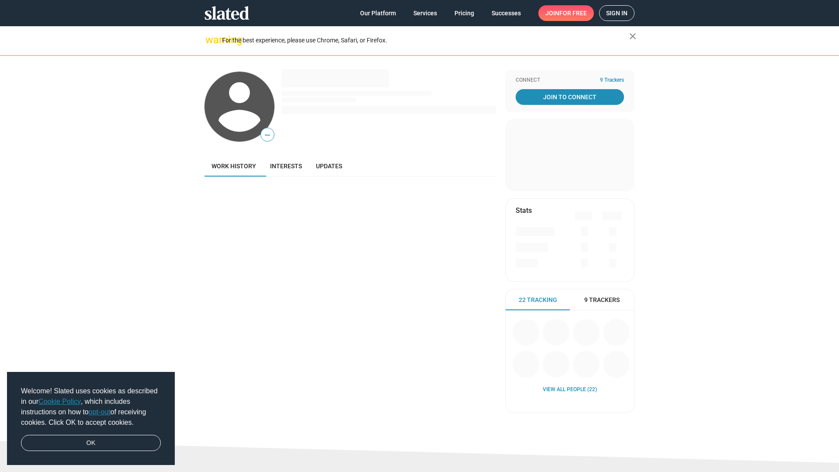 The height and width of the screenshot is (472, 839). I want to click on a: opt-out, so click(100, 412).